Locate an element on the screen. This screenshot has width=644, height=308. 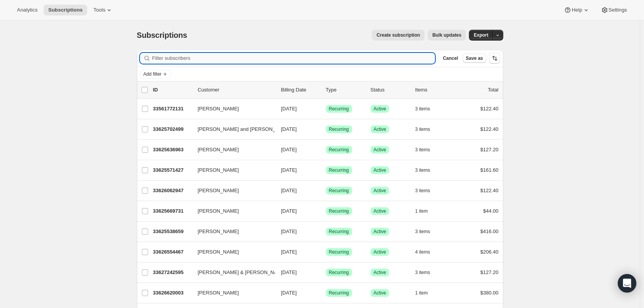
button: Help is located at coordinates (577, 10).